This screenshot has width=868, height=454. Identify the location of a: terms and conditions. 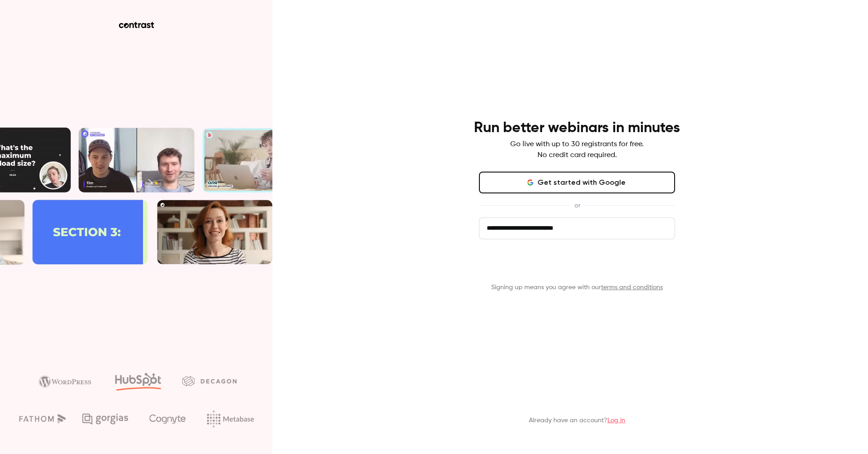
(632, 287).